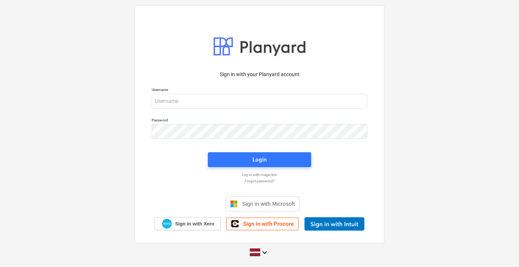 This screenshot has height=267, width=519. What do you see at coordinates (259, 90) in the screenshot?
I see `p: Username` at bounding box center [259, 90].